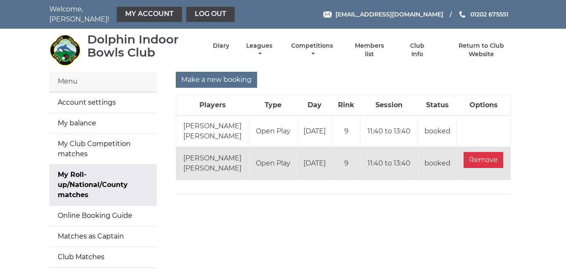 Image resolution: width=566 pixels, height=271 pixels. I want to click on th: Type, so click(273, 105).